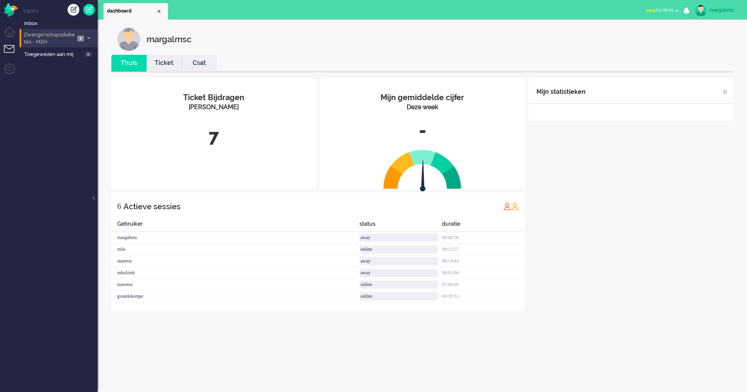 This screenshot has width=747, height=392. I want to click on div: Creëer ticket, so click(73, 10).